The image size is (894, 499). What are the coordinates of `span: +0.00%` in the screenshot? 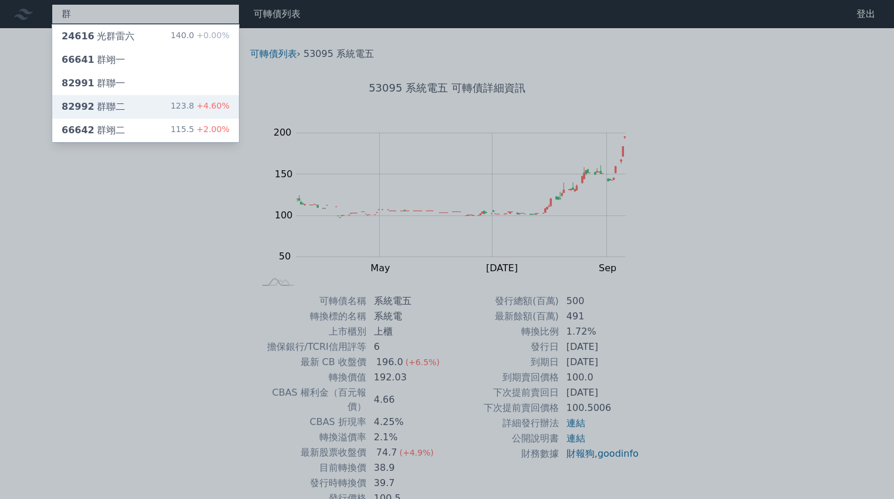 It's located at (212, 35).